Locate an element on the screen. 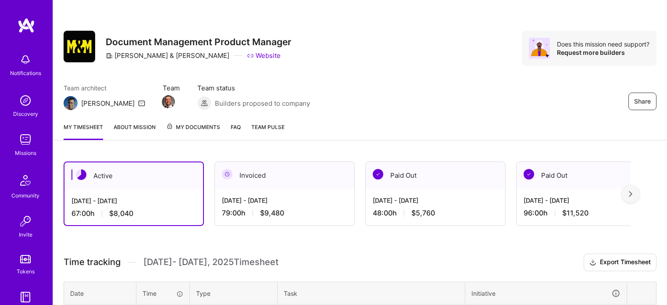  span: Time tracking is located at coordinates (92, 262).